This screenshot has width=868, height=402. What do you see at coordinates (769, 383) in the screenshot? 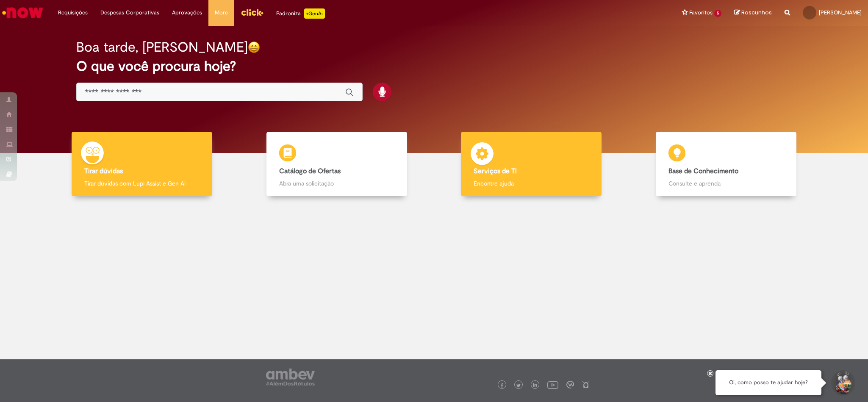
I see `div: Oi, como posso te ajudar hoje?` at bounding box center [769, 383].